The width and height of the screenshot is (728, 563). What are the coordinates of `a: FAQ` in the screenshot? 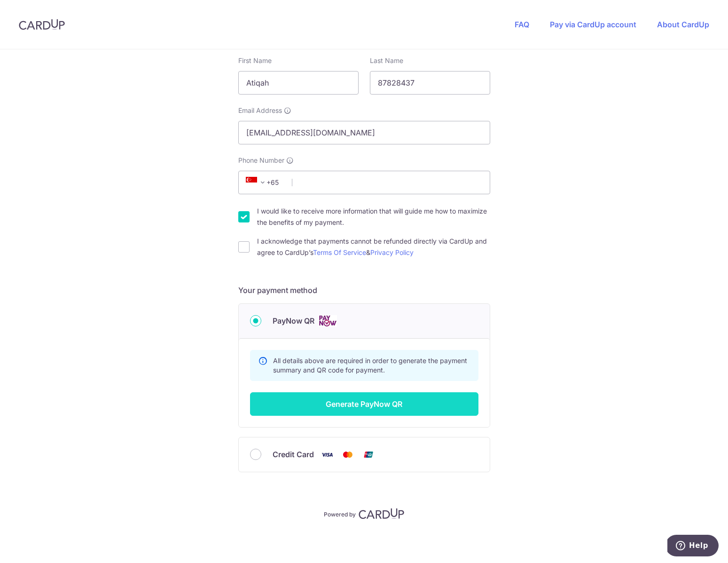 It's located at (522, 24).